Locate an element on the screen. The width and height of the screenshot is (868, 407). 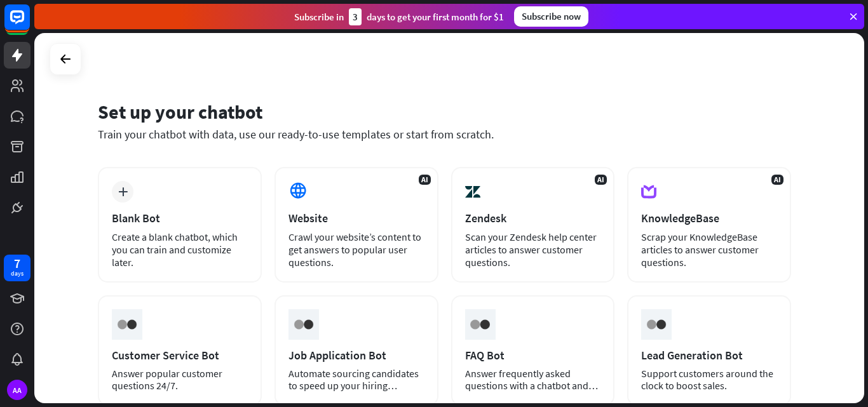
div: 7 is located at coordinates (17, 264).